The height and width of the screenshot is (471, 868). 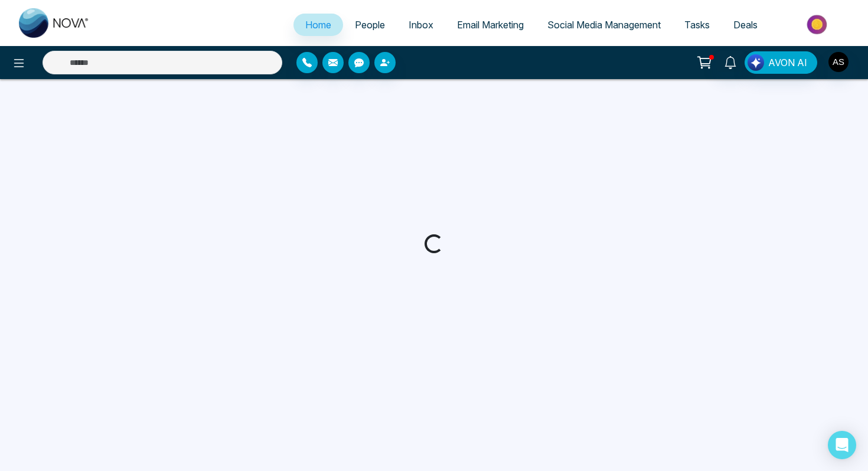 What do you see at coordinates (818, 24) in the screenshot?
I see `img: Market-place.gif` at bounding box center [818, 24].